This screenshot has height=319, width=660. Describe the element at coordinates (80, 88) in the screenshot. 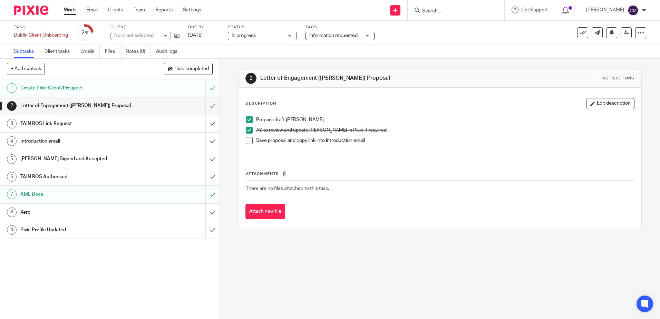

I see `h1: Create Pixie Client/Prospect` at that location.